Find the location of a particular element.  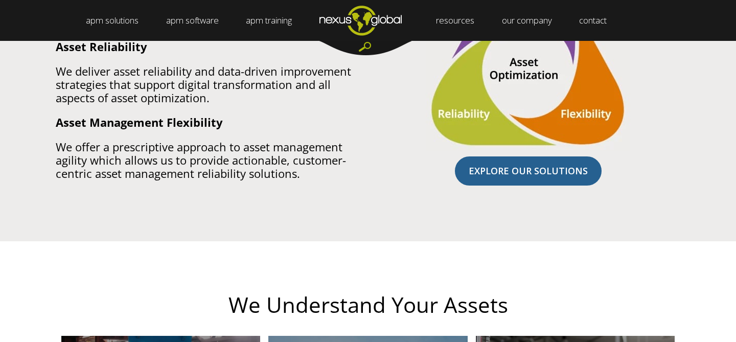

p: We offer a prescriptive approach to asset management agility which allows us to provide actionabl... is located at coordinates (208, 160).